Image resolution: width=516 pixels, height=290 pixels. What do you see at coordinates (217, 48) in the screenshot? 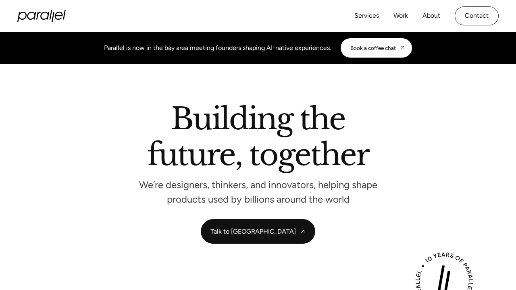
I see `div: Parallel is now in the bay area meeting founders shaping AI-native experiences.` at bounding box center [217, 48].